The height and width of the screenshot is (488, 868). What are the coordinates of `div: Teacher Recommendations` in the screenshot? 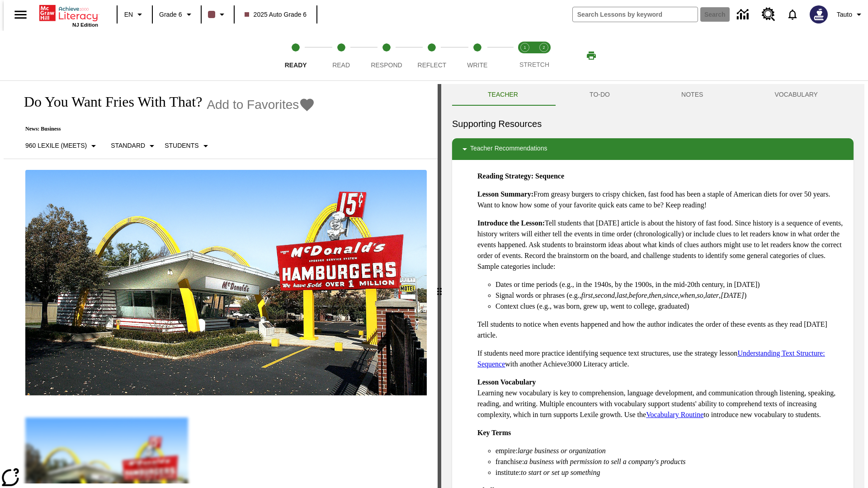 It's located at (653, 149).